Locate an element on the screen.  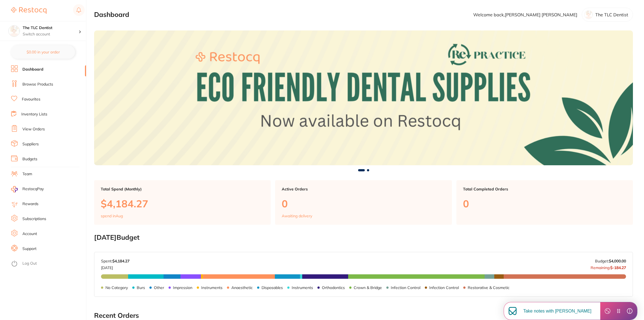
p: Burs is located at coordinates (141, 287).